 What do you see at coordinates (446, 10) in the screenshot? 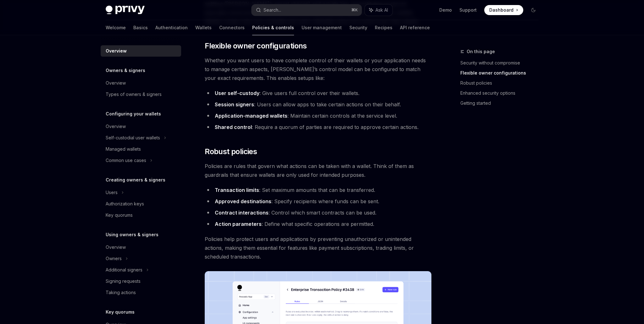
I see `a: Demo` at bounding box center [446, 10].